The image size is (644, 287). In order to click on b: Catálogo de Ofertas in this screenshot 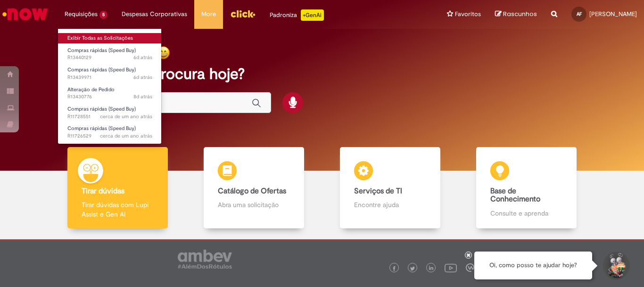, I will do `click(252, 191)`.